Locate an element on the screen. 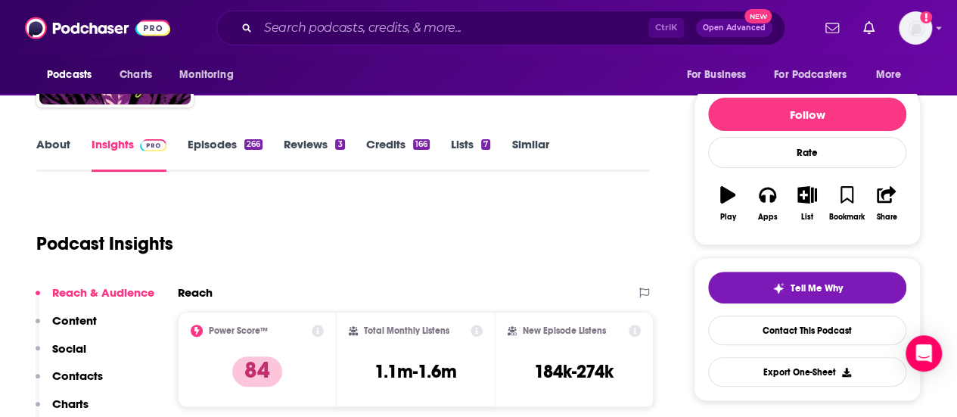  span: More is located at coordinates (889, 75).